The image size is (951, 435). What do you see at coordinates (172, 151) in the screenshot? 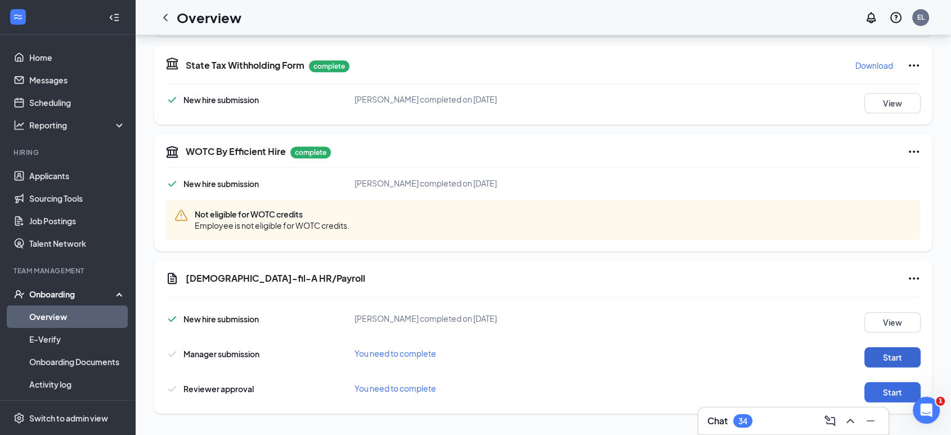
I see `svg: Government` at bounding box center [172, 151].